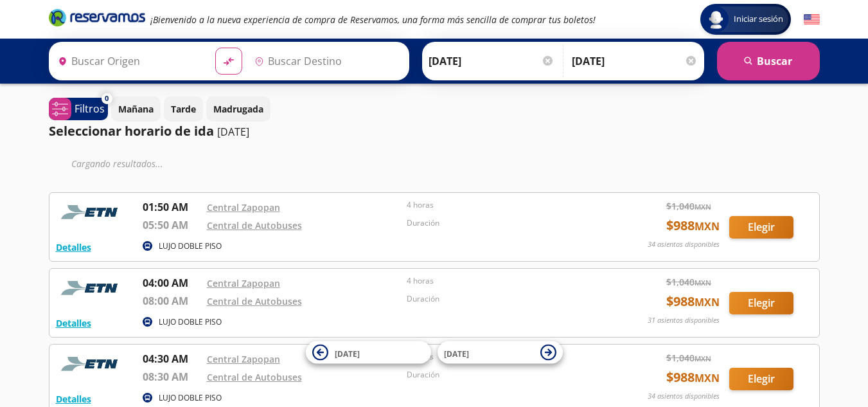 The width and height of the screenshot is (868, 407). Describe the element at coordinates (491, 61) in the screenshot. I see `input: Elegir Fecha` at that location.